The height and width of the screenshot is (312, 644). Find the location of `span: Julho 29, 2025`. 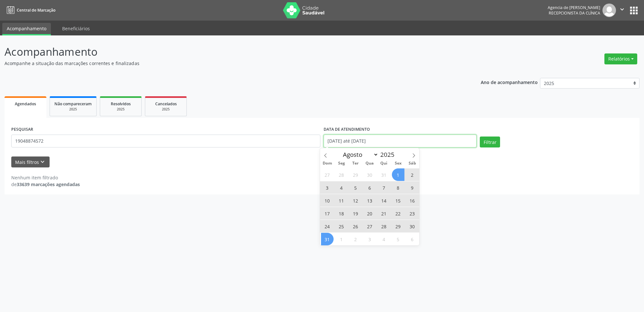

span: Julho 29, 2025 is located at coordinates (356, 175).